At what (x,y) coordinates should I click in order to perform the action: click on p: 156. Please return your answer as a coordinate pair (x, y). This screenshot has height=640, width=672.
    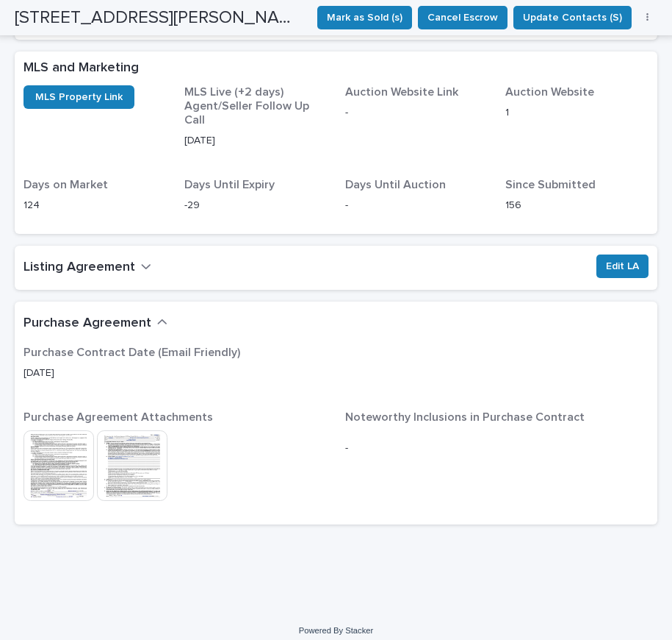
    Looking at the image, I should click on (577, 205).